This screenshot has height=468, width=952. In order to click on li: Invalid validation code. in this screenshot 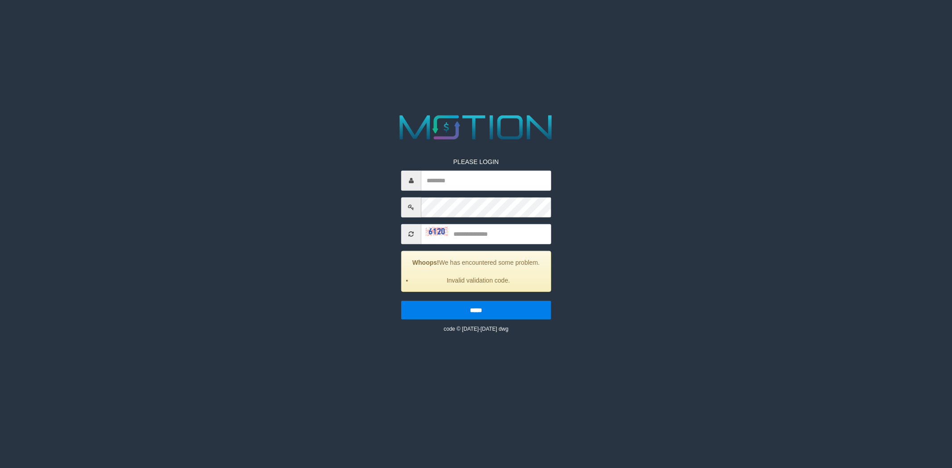, I will do `click(478, 280)`.